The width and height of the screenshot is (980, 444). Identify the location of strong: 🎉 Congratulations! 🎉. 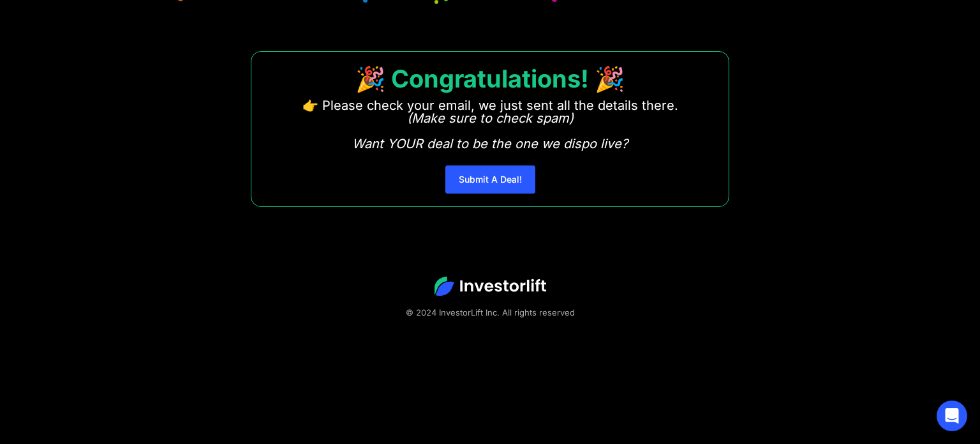
(490, 78).